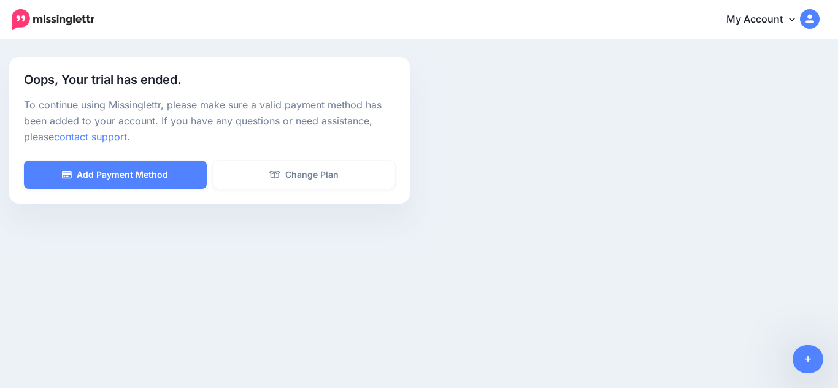 The height and width of the screenshot is (388, 838). Describe the element at coordinates (304, 175) in the screenshot. I see `a: Change Plan` at that location.